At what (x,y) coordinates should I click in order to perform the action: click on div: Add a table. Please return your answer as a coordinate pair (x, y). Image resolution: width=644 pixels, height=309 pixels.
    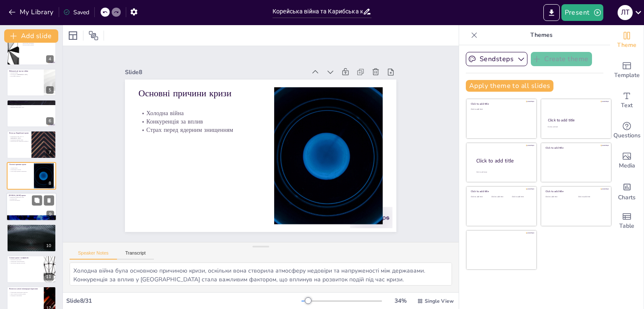
    Looking at the image, I should click on (627, 221).